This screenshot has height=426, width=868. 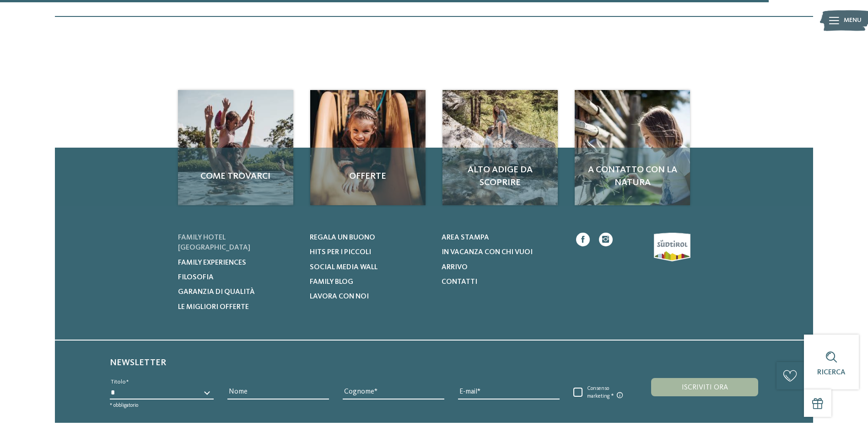 What do you see at coordinates (368, 177) in the screenshot?
I see `span: Offerte` at bounding box center [368, 177].